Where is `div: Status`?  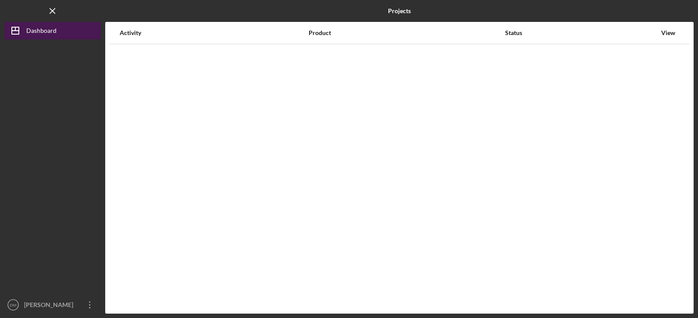 div: Status is located at coordinates (581, 33).